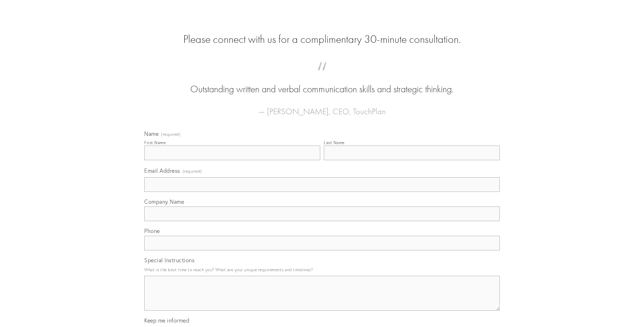 The image size is (644, 327). I want to click on div: Last Name, so click(334, 142).